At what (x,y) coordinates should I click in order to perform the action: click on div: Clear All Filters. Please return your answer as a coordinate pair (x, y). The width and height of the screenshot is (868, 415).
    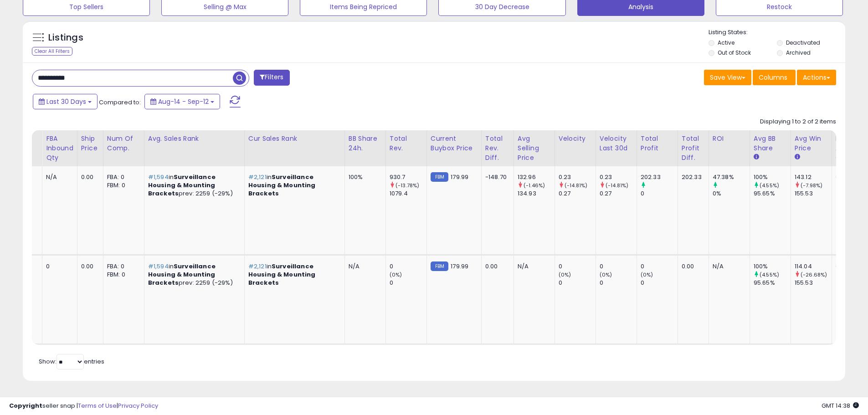
    Looking at the image, I should click on (52, 51).